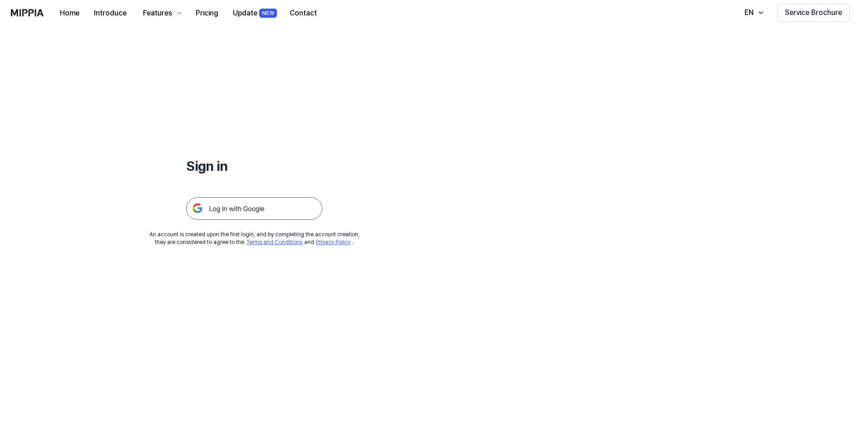 The image size is (868, 433). I want to click on img: logo, so click(27, 12).